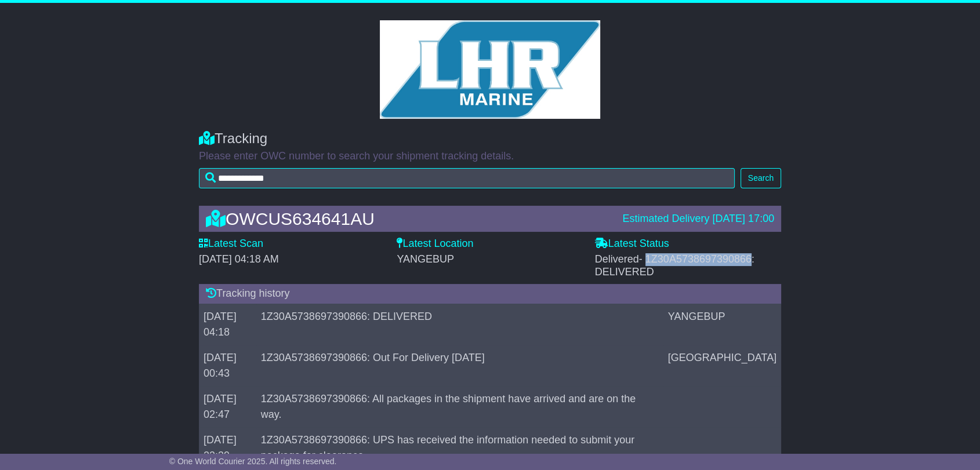 The height and width of the screenshot is (470, 980). What do you see at coordinates (490, 156) in the screenshot?
I see `p: Please enter OWC number to search your shipment tracking details.` at bounding box center [490, 156].